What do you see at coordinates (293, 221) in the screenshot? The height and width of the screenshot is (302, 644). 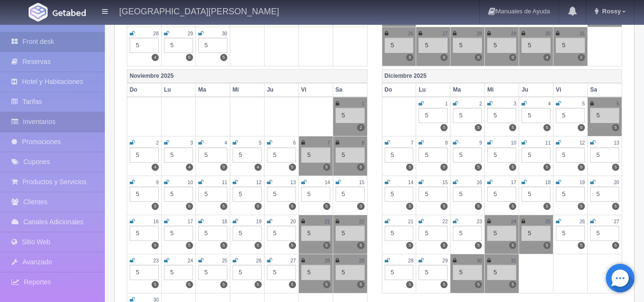 I see `small: 20` at bounding box center [293, 221].